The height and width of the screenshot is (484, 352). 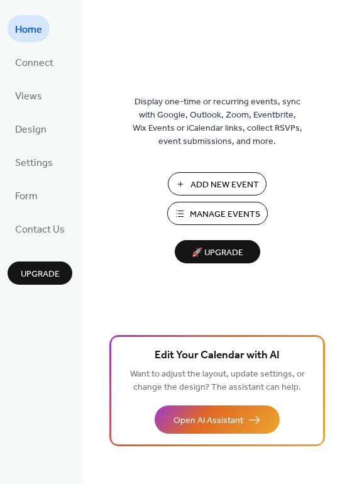 I want to click on span: Manage Events, so click(x=225, y=214).